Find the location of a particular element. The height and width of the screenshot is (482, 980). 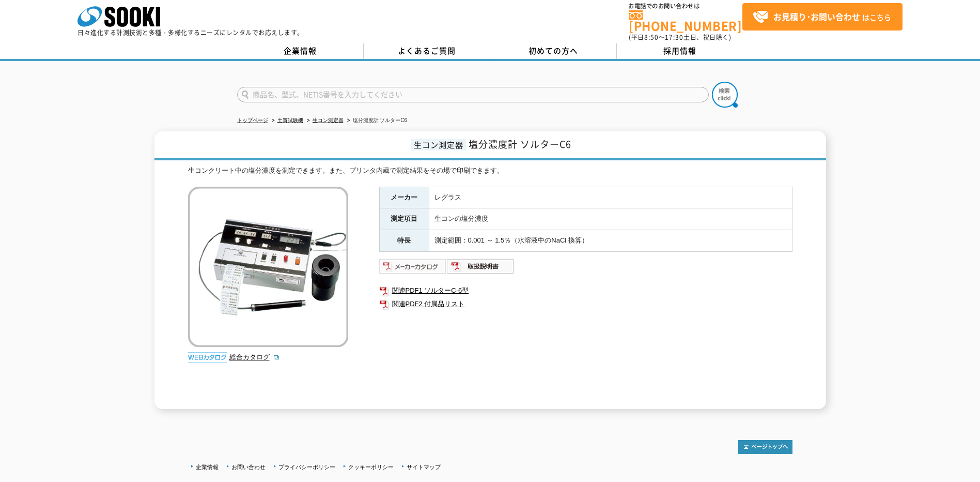

span: 17:30 is located at coordinates (674, 37).